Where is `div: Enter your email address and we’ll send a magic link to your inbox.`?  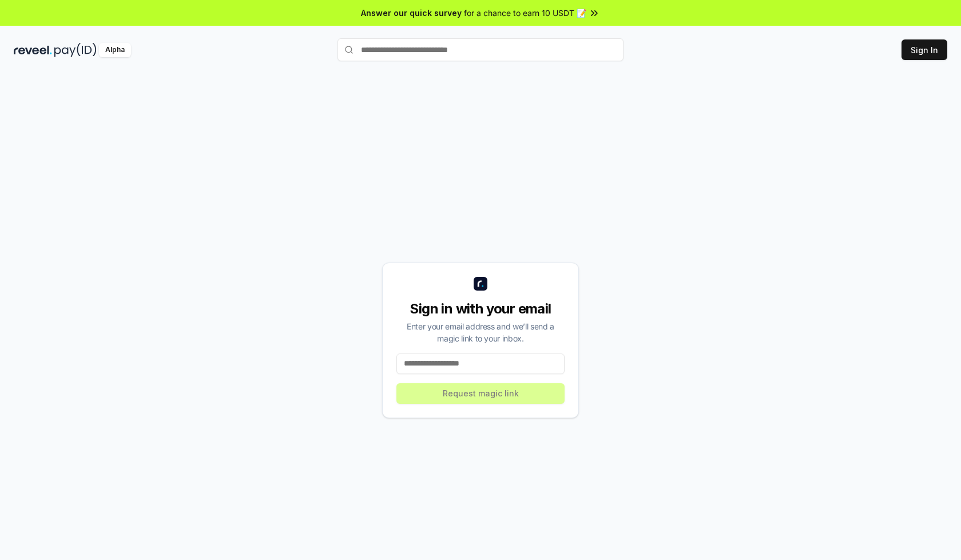 div: Enter your email address and we’ll send a magic link to your inbox. is located at coordinates (480, 333).